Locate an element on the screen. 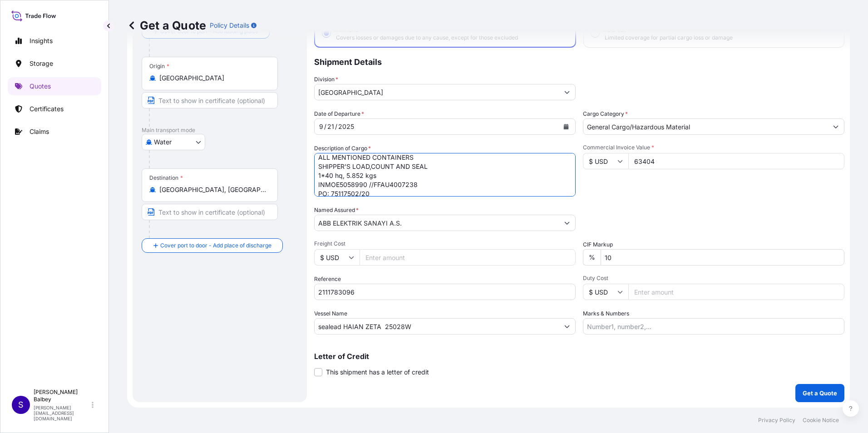 Image resolution: width=868 pixels, height=433 pixels. div: year, is located at coordinates (346, 127).